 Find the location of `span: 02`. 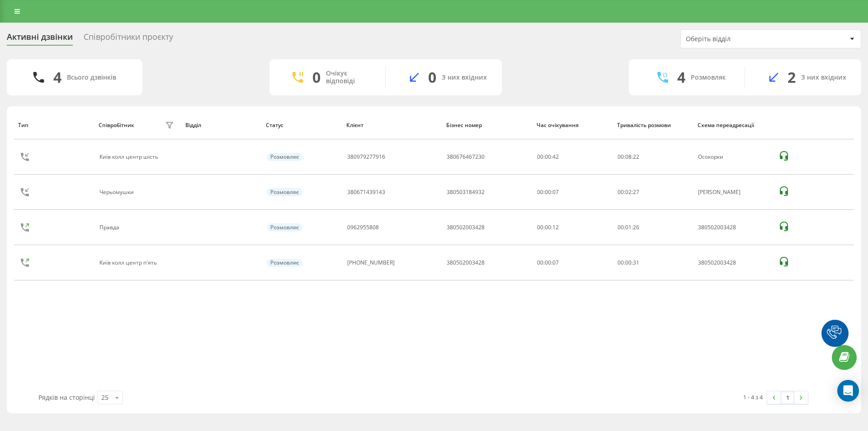

span: 02 is located at coordinates (628, 192).